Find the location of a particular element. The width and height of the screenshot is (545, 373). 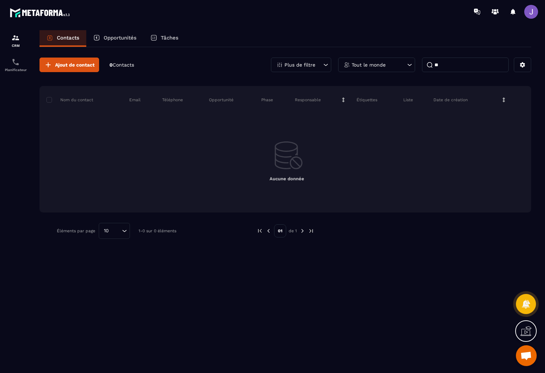

p: Phase is located at coordinates (267, 100).